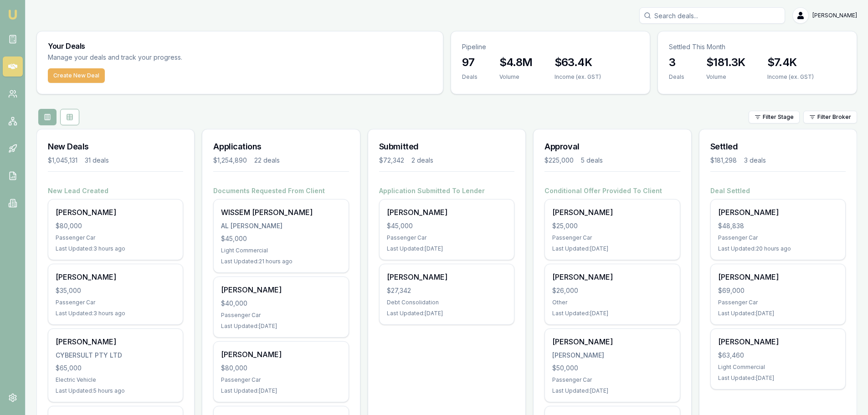  I want to click on div: 22 deals, so click(267, 160).